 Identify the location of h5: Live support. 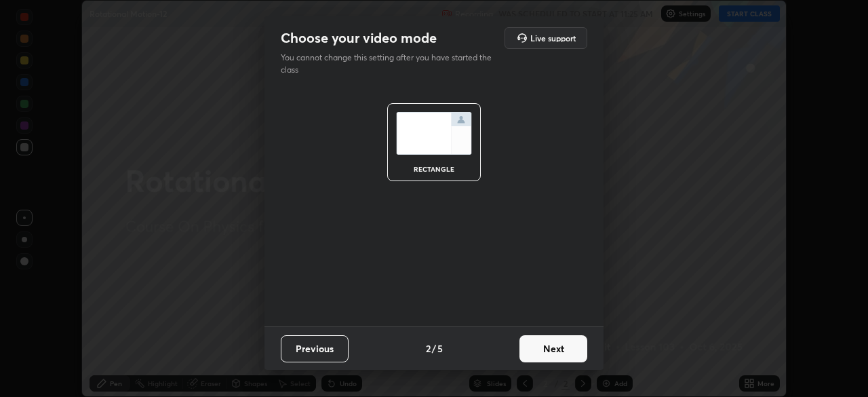
(553, 38).